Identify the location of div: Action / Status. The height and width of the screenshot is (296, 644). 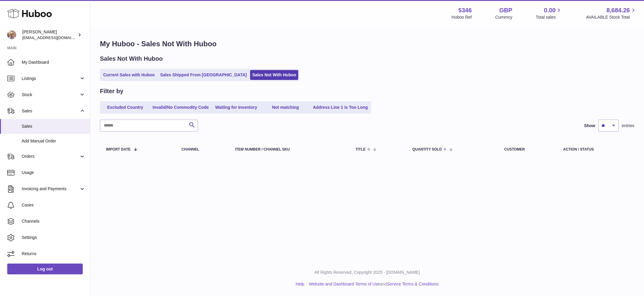
(596, 150).